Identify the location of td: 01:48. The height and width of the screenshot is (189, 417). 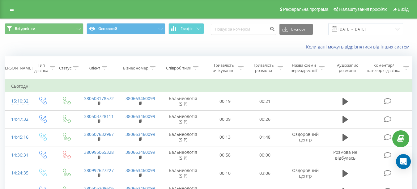
(265, 137).